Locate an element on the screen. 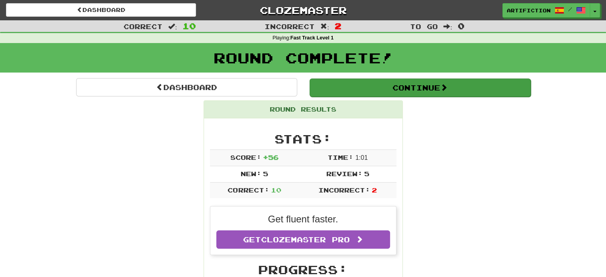 The height and width of the screenshot is (277, 606). span: 0 is located at coordinates (461, 26).